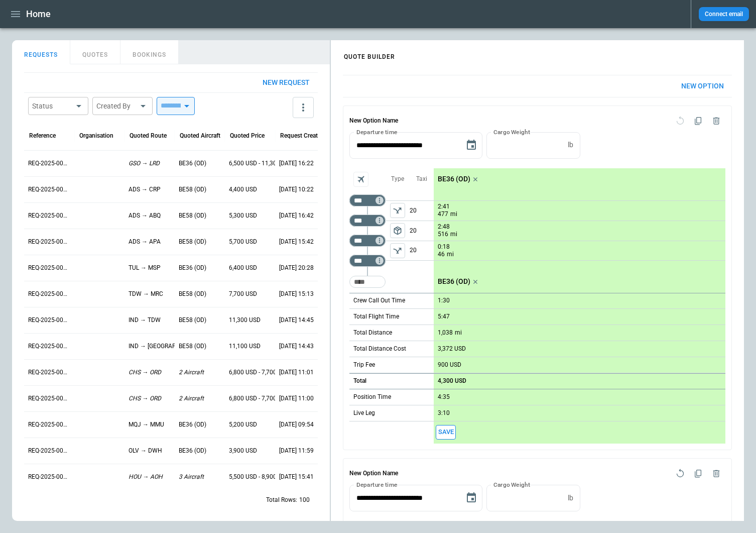 This screenshot has height=533, width=756. I want to click on p: Type, so click(397, 179).